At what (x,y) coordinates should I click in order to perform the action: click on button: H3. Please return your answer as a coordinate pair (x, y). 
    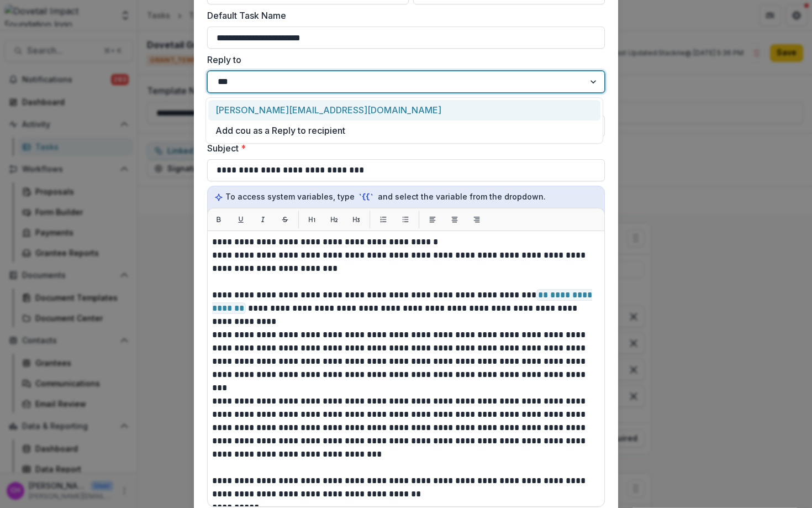
    Looking at the image, I should click on (356, 219).